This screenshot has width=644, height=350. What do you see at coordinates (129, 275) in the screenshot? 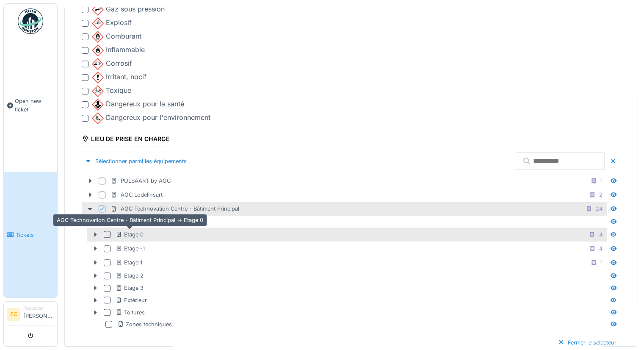
I see `div: Etage 2` at bounding box center [129, 275].